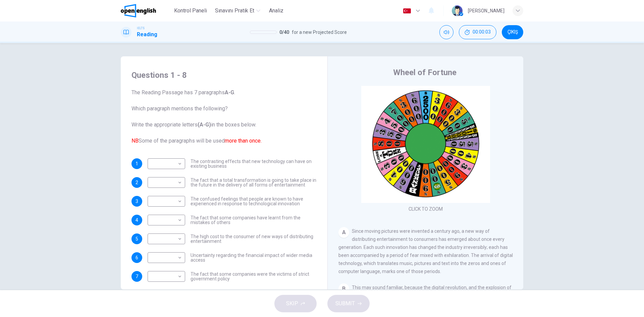 Image resolution: width=644 pixels, height=317 pixels. I want to click on span: 00:00:03, so click(481, 32).